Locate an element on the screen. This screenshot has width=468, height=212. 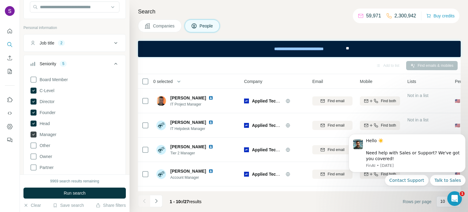
span: Founder is located at coordinates (46, 112).